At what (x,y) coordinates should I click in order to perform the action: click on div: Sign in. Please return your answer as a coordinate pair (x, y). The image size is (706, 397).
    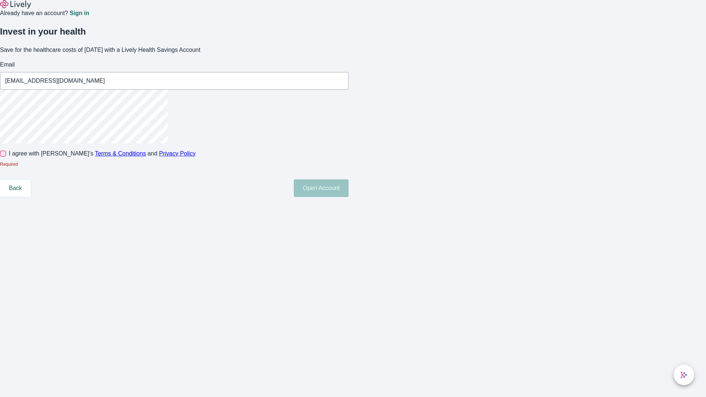
    Looking at the image, I should click on (79, 13).